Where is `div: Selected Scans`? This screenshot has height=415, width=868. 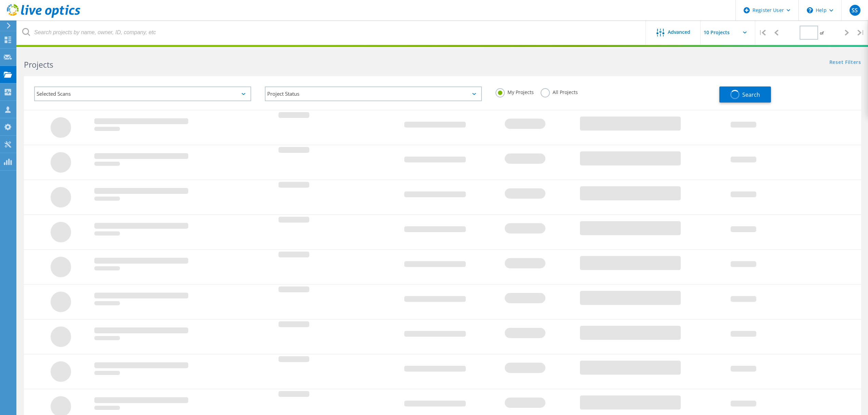 div: Selected Scans is located at coordinates (142, 93).